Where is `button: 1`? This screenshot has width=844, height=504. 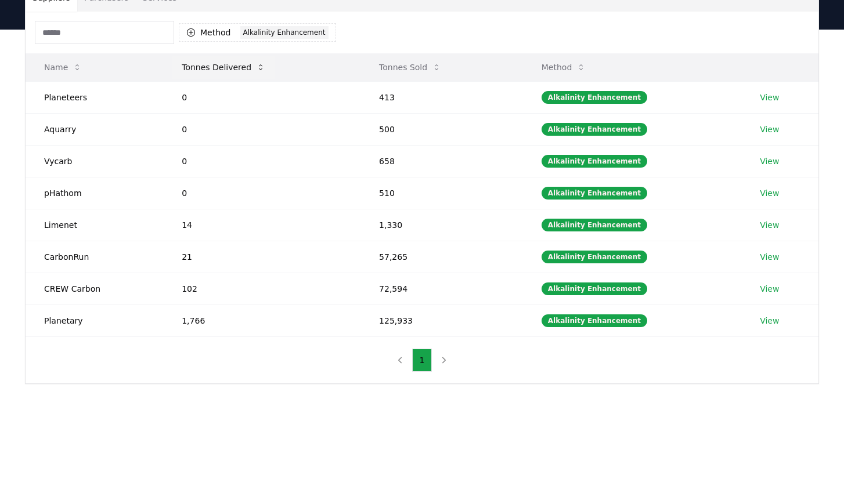 button: 1 is located at coordinates (422, 361).